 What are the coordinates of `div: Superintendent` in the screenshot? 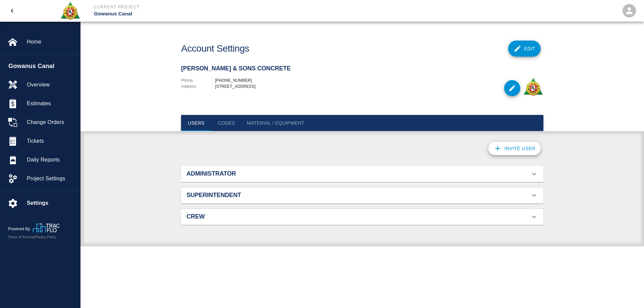 It's located at (362, 196).